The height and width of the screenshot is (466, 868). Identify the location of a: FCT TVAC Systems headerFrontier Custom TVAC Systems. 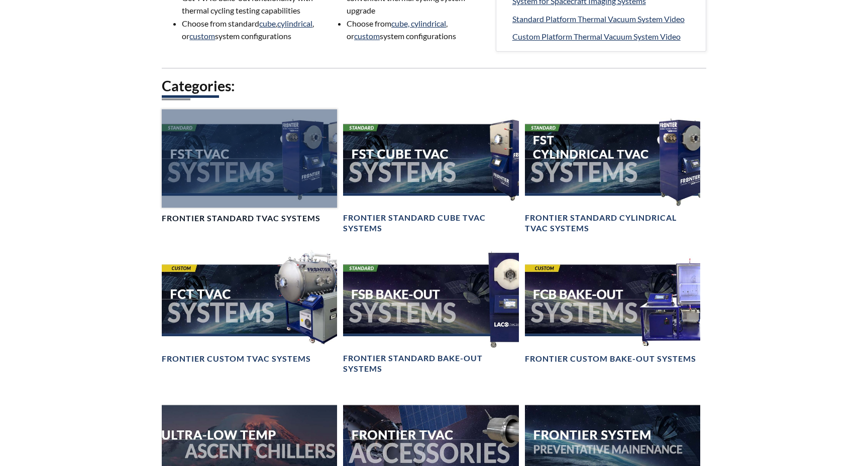
(249, 307).